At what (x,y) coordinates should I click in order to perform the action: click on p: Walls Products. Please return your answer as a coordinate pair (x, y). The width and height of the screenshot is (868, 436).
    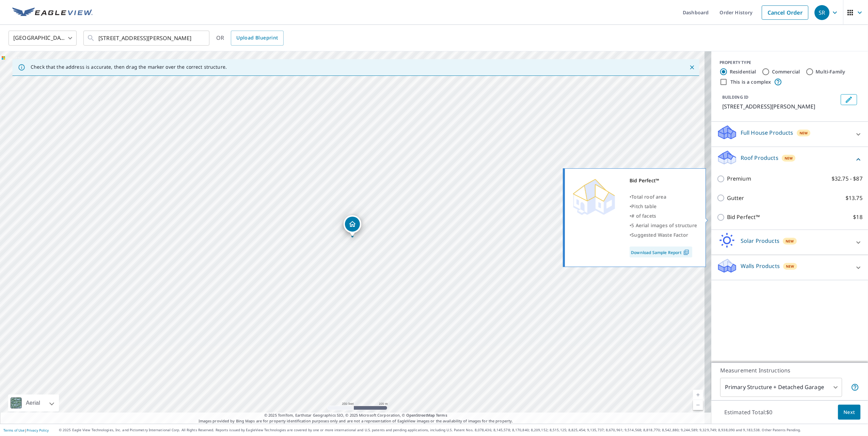
    Looking at the image, I should click on (760, 266).